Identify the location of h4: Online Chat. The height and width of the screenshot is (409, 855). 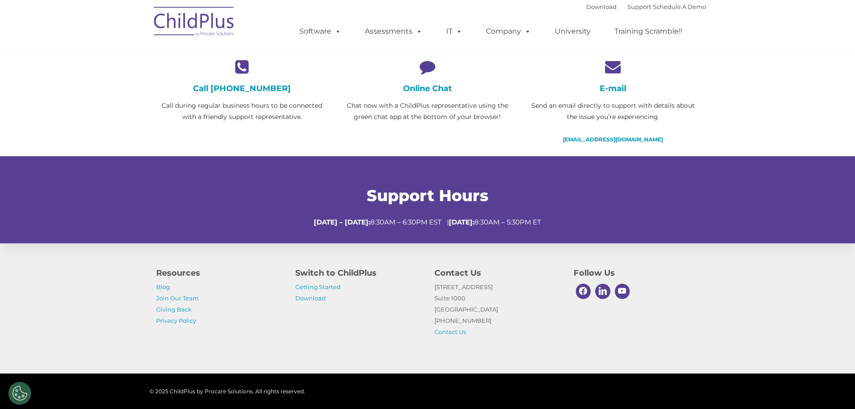
(427, 88).